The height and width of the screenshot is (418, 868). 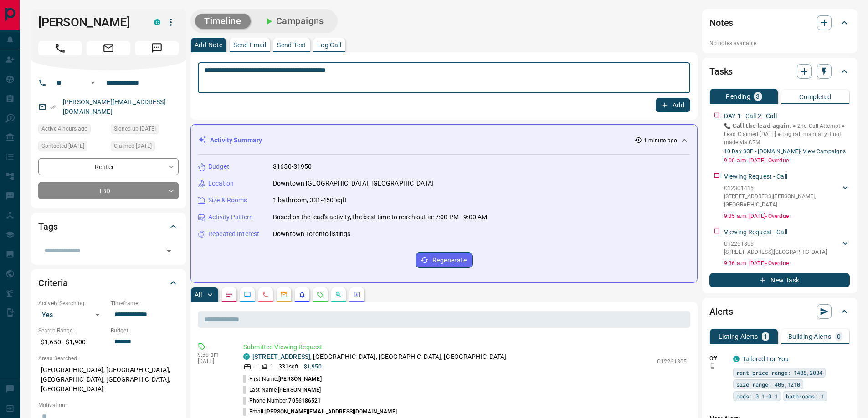 What do you see at coordinates (284, 295) in the screenshot?
I see `svg: Emails` at bounding box center [284, 295].